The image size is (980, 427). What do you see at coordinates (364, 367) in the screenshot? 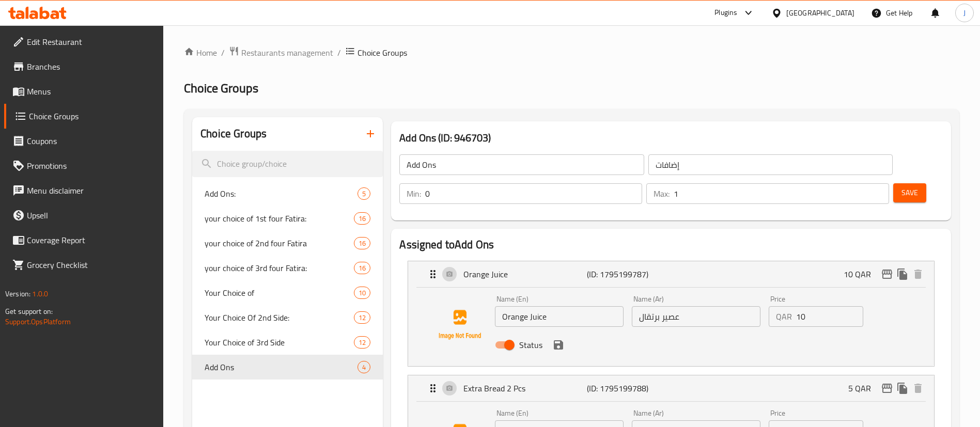
I see `span: 4` at bounding box center [364, 367].